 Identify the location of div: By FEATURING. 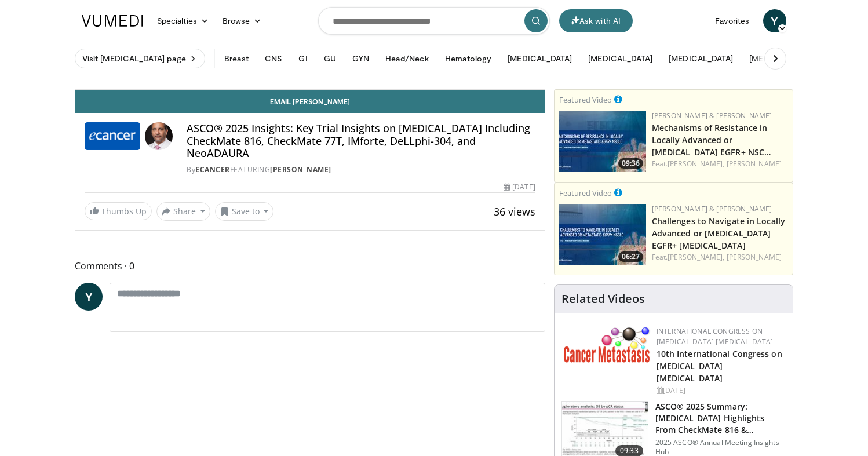
(361, 169).